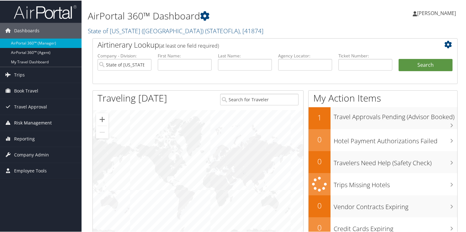 The height and width of the screenshot is (232, 466). What do you see at coordinates (251, 30) in the screenshot?
I see `span: , [ 41874 ]` at bounding box center [251, 30].